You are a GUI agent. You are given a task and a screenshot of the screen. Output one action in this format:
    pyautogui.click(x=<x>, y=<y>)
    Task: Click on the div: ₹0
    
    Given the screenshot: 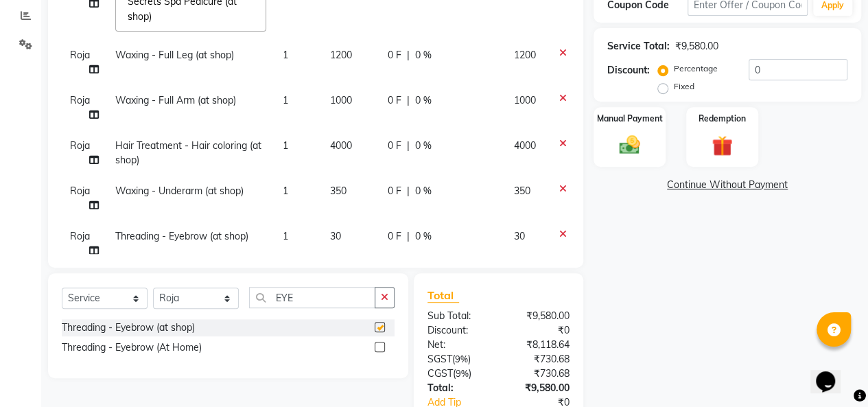 What is the action you would take?
    pyautogui.click(x=539, y=330)
    